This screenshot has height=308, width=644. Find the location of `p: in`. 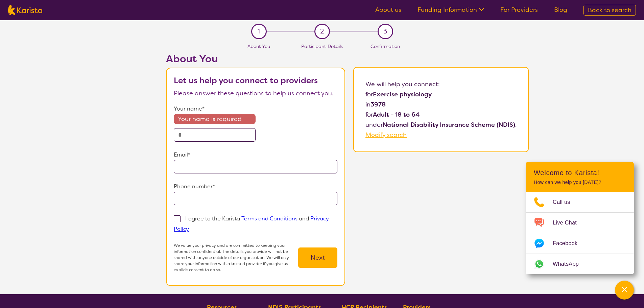

p: in is located at coordinates (441, 104).